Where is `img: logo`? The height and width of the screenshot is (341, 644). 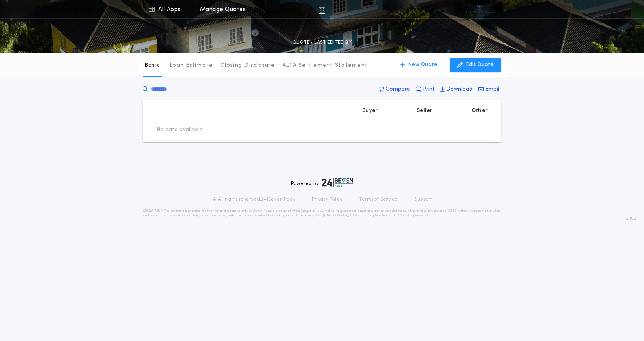
img: logo is located at coordinates (338, 183).